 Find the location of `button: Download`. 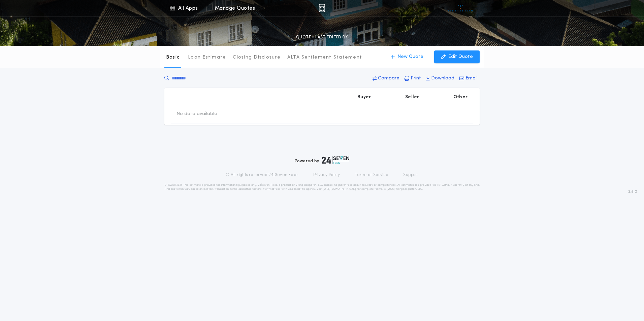

button: Download is located at coordinates (440, 78).